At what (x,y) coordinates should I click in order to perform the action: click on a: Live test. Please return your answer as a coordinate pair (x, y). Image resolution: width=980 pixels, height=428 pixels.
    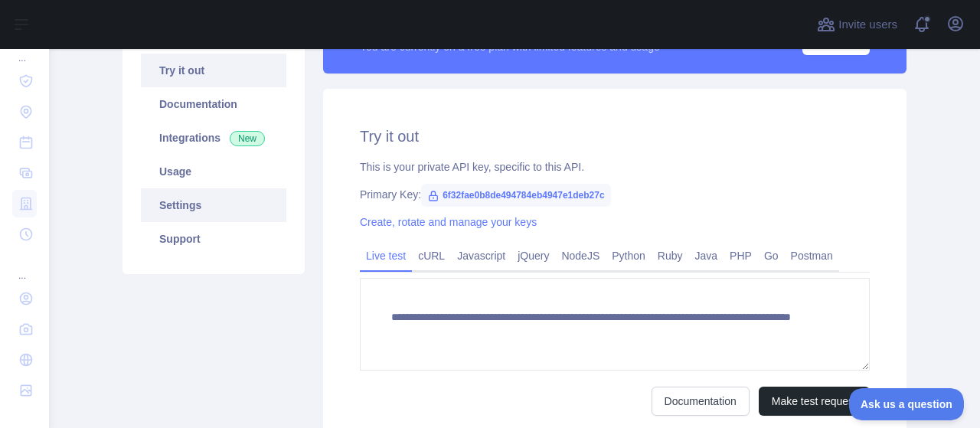
    Looking at the image, I should click on (386, 256).